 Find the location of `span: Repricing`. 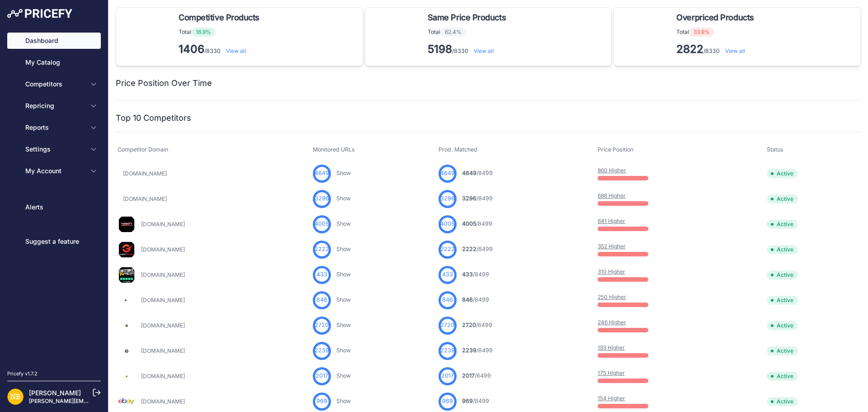

span: Repricing is located at coordinates (55, 106).